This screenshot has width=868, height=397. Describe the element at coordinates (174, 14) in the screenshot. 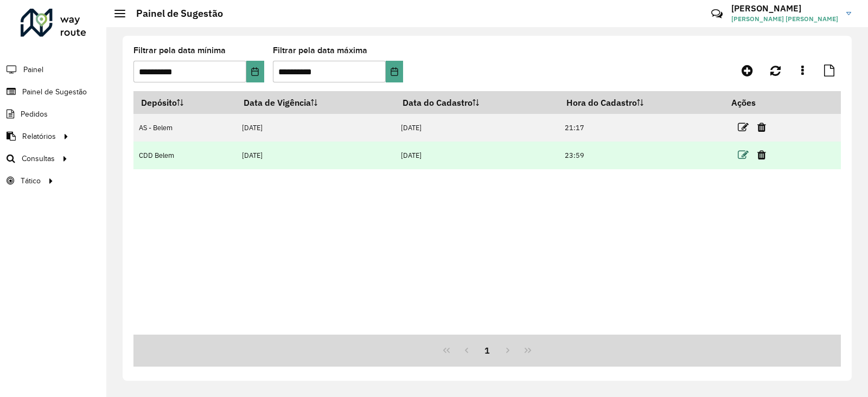

I see `h2: Painel de Sugestão` at that location.